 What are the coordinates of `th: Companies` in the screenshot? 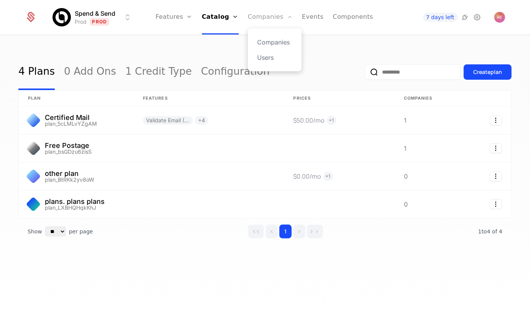 It's located at (425, 98).